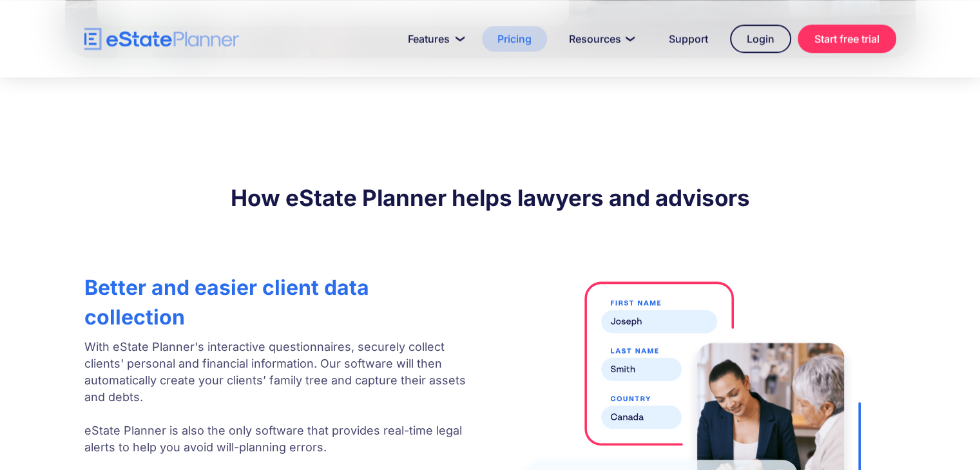 The width and height of the screenshot is (980, 470). Describe the element at coordinates (434, 38) in the screenshot. I see `a: Features` at that location.